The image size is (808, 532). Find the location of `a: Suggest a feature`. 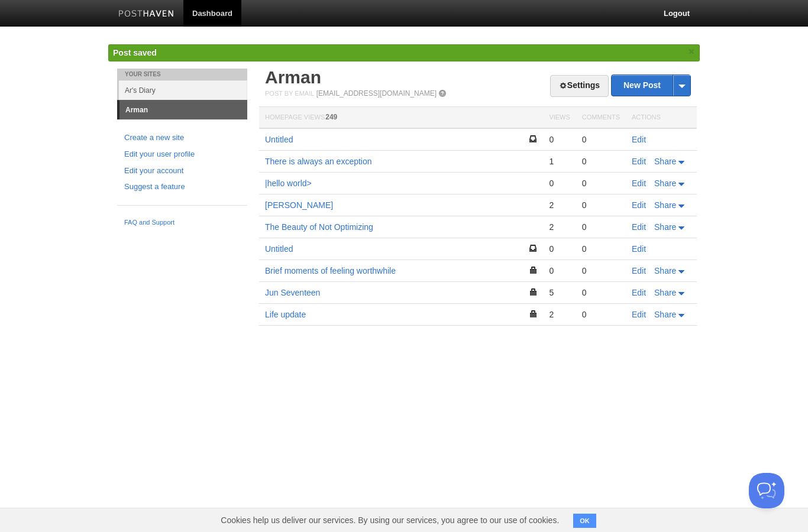

a: Suggest a feature is located at coordinates (182, 187).